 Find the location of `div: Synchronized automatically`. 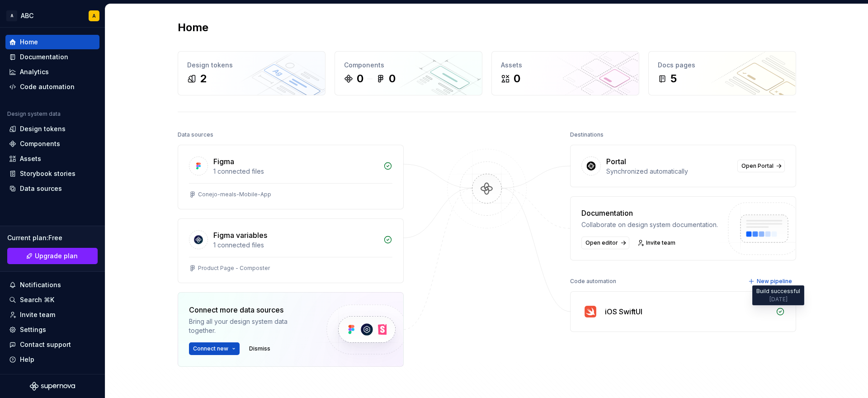

div: Synchronized automatically is located at coordinates (669, 172).